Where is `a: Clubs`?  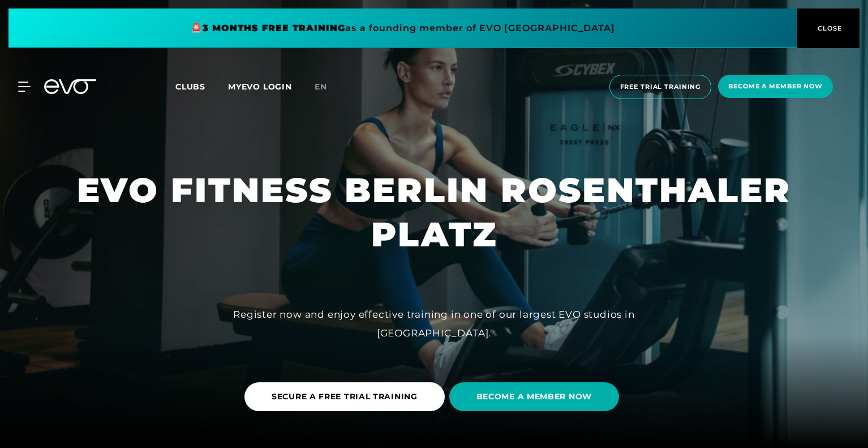
a: Clubs is located at coordinates (202, 86).